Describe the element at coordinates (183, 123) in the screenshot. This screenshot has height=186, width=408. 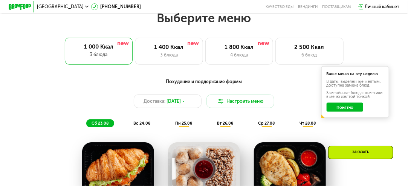
I see `span: пн 25.08` at that location.